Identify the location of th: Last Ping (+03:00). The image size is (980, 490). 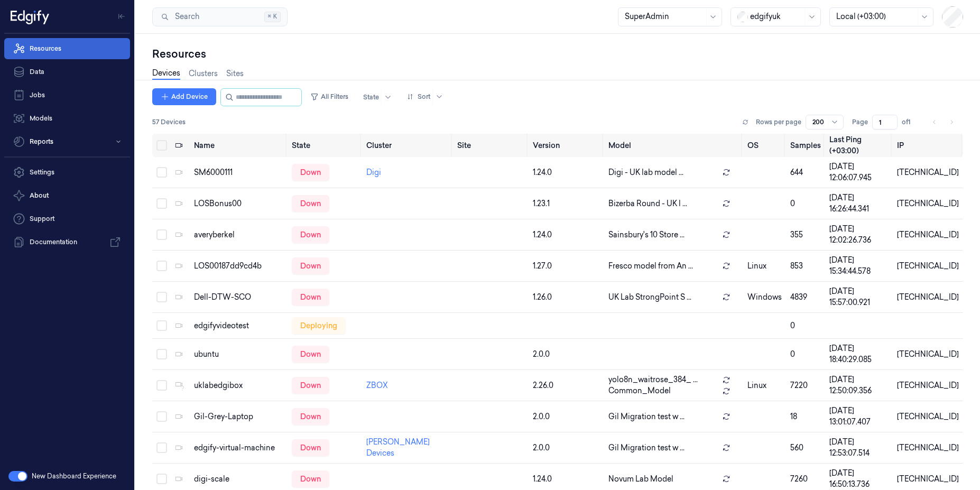
(859, 146).